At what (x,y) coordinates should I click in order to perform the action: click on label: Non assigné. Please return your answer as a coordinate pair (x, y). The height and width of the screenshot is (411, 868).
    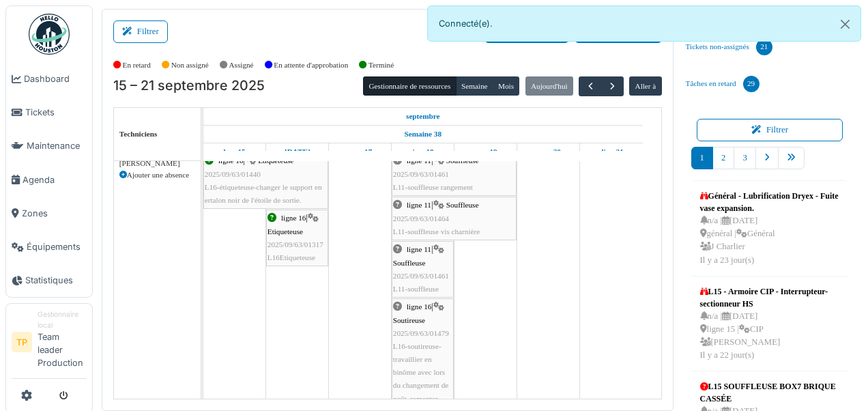
    Looking at the image, I should click on (190, 65).